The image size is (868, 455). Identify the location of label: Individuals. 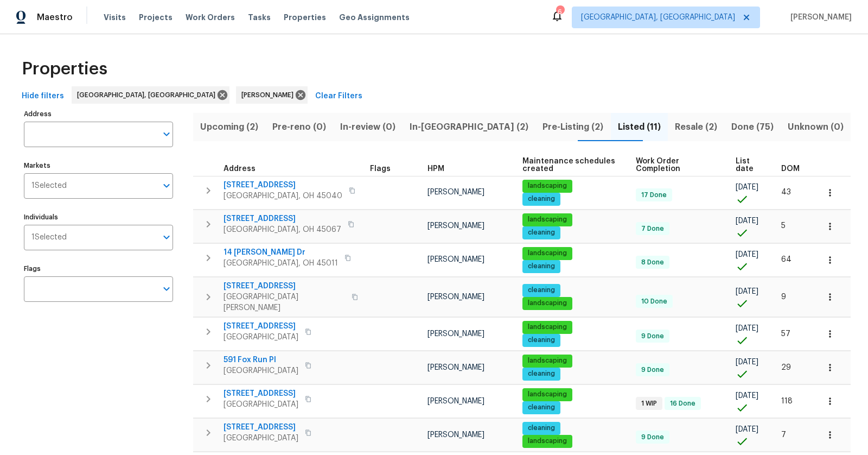
(98, 217).